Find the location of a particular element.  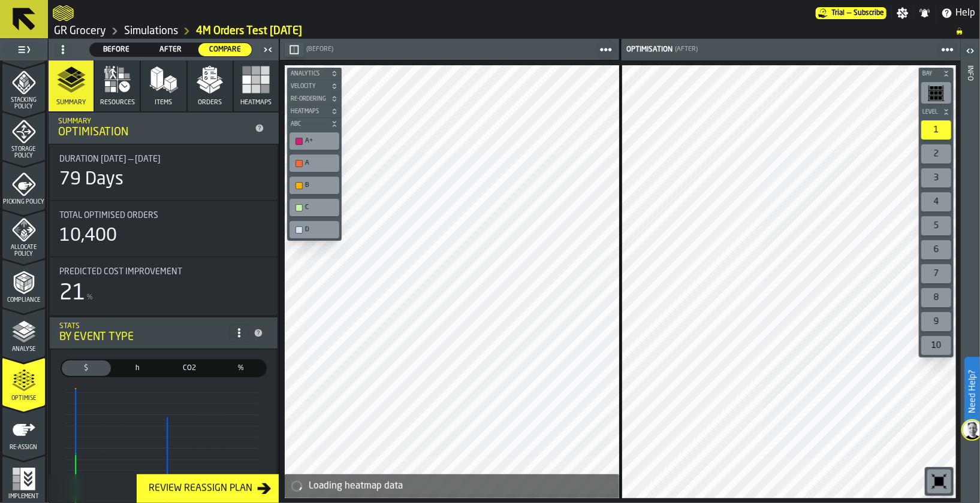

li: menu Analyse is located at coordinates (24, 333).